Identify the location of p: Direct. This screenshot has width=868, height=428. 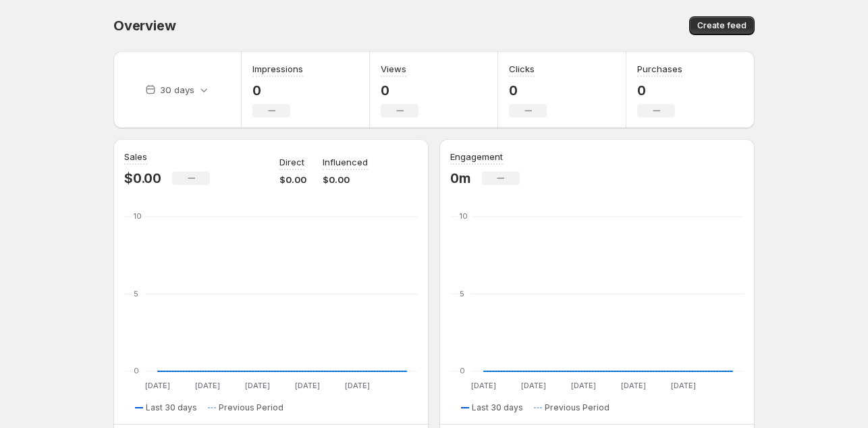
(292, 162).